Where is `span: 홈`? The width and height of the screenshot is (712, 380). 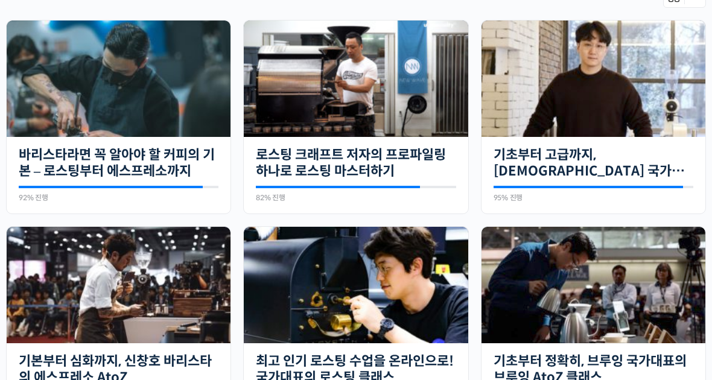 span: 홈 is located at coordinates (42, 303).